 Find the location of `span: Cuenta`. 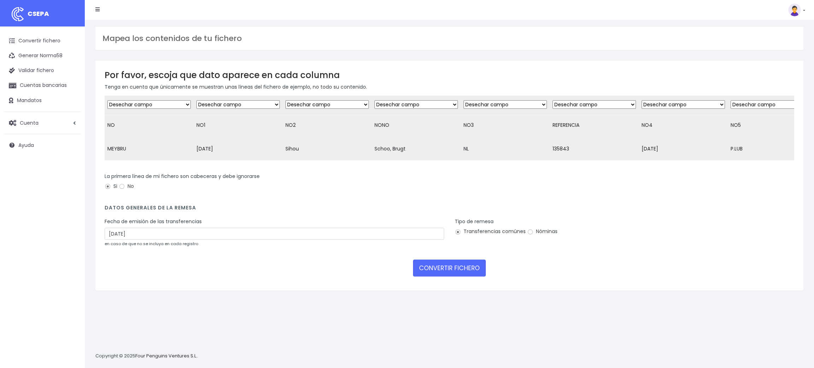

span: Cuenta is located at coordinates (29, 123).